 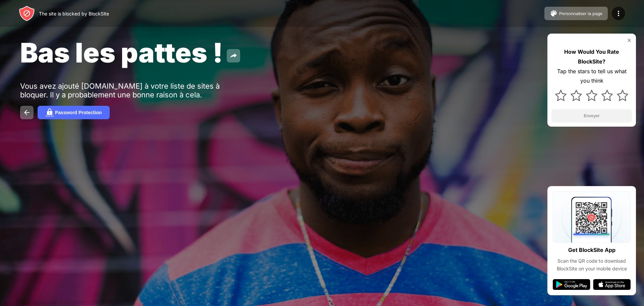 What do you see at coordinates (592, 115) in the screenshot?
I see `button: Envoyer` at bounding box center [592, 115].